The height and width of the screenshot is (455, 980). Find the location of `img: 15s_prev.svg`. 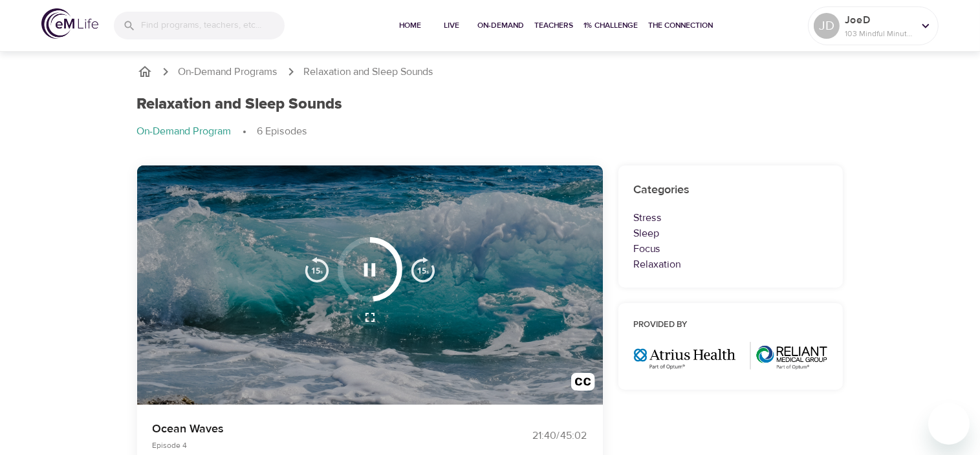

img: 15s_prev.svg is located at coordinates (317, 270).